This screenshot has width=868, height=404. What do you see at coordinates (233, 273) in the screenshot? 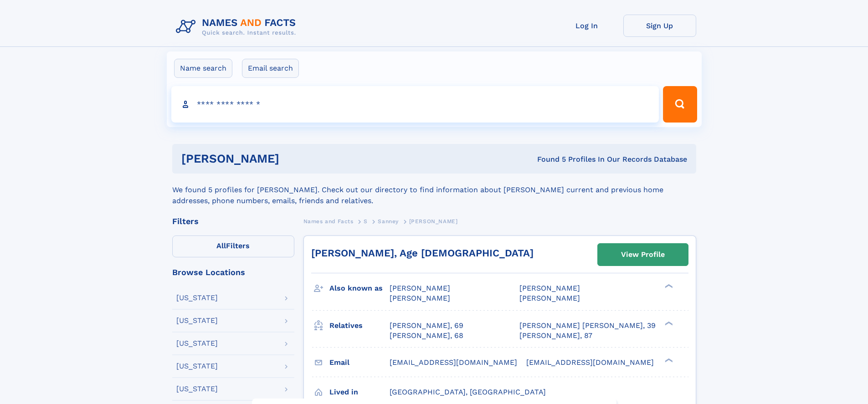
I see `div: Browse Locations` at bounding box center [233, 273].